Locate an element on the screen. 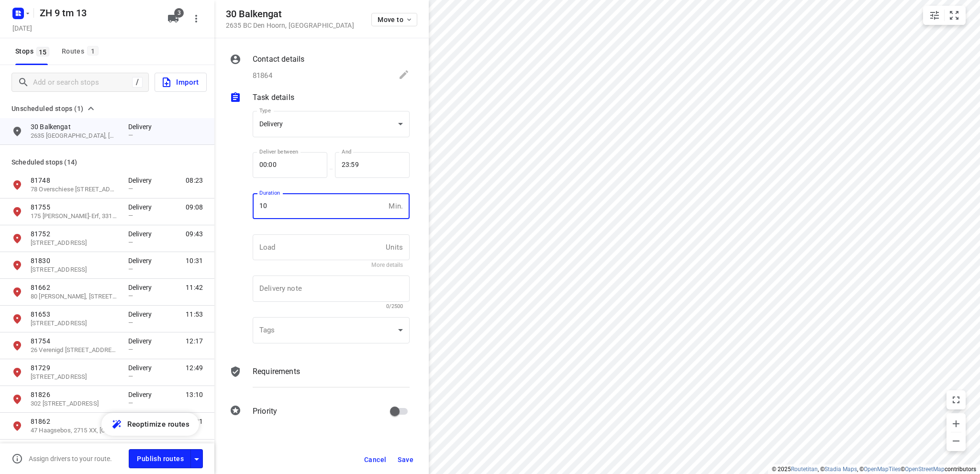 This screenshot has height=474, width=980. p: 78 Overschiese Dorpsstraat, 3043 CT, Rotterdam, NL is located at coordinates (75, 190).